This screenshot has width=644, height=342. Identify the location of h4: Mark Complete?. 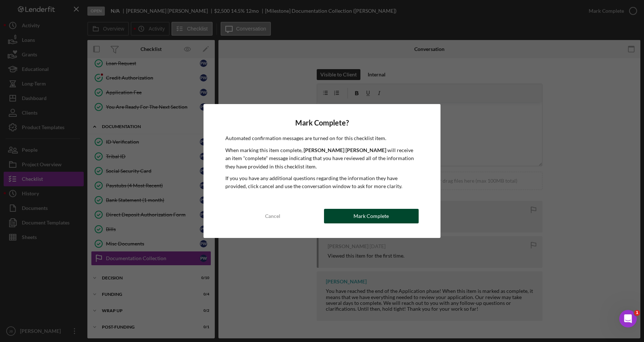
(322, 123).